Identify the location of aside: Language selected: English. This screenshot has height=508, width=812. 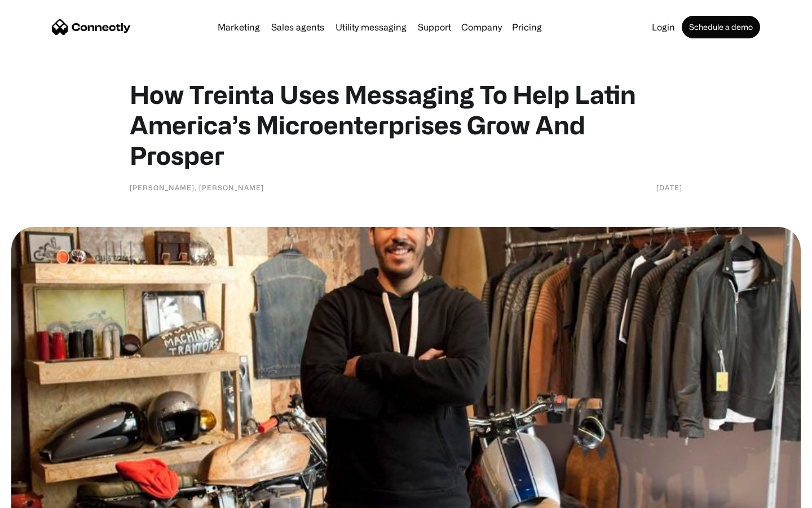
(39, 496).